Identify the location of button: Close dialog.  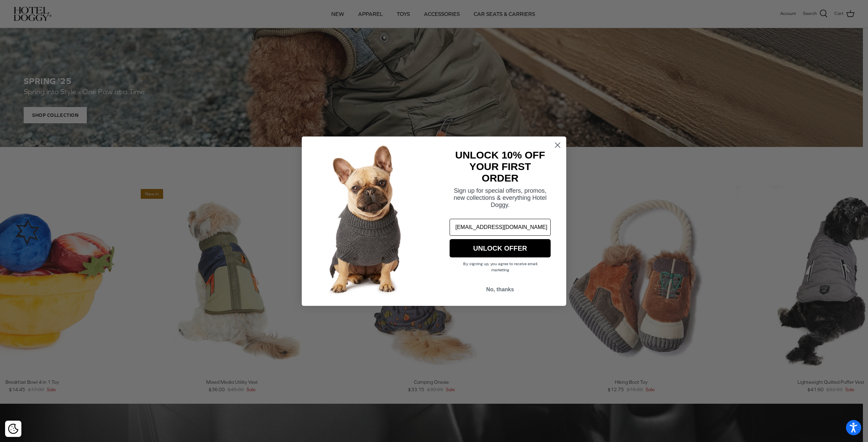
(557, 145).